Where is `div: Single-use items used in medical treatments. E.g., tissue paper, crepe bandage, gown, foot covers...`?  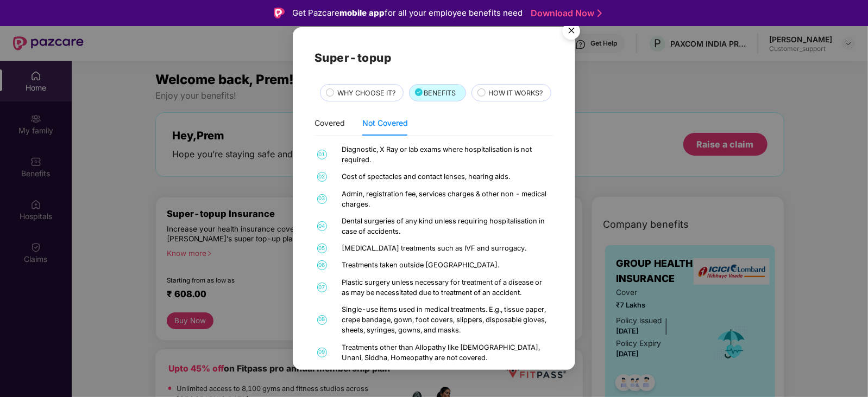
div: Single-use items used in medical treatments. E.g., tissue paper, crepe bandage, gown, foot covers... is located at coordinates (446, 320).